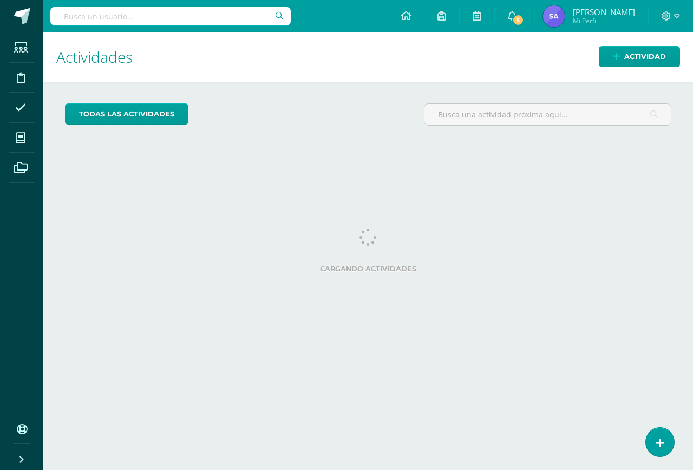 The height and width of the screenshot is (470, 693). I want to click on input: Busca una actividad próxima aquí..., so click(547, 114).